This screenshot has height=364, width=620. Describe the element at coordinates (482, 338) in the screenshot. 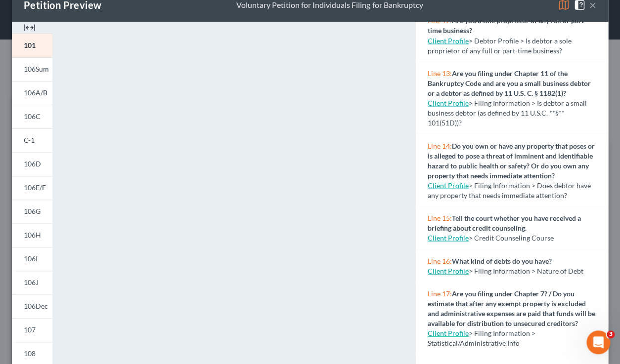

I see `span: > Filing Information > Statistical/Administrative Info` at that location.